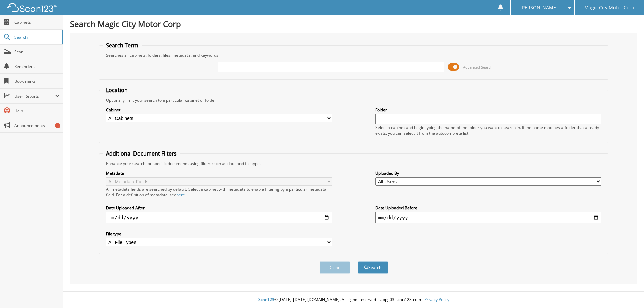  Describe the element at coordinates (488, 217) in the screenshot. I see `input: end` at that location.